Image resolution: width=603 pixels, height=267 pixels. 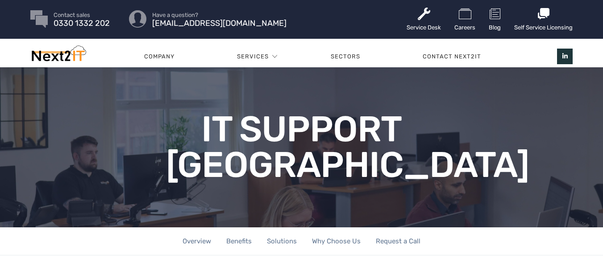 I want to click on a: Sectors, so click(x=345, y=57).